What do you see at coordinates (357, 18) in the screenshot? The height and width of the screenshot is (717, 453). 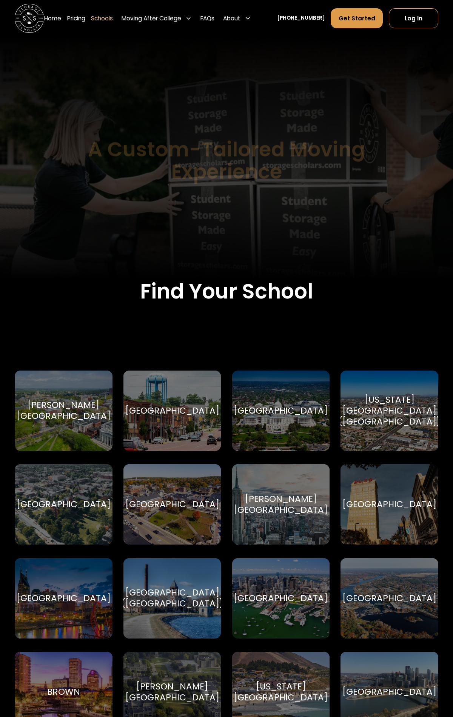 I see `a: Get Started` at bounding box center [357, 18].